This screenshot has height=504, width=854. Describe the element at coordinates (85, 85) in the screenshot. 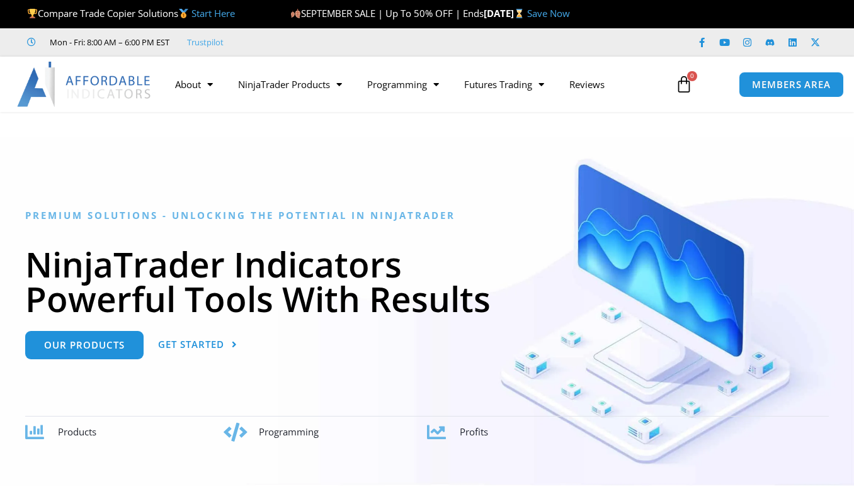

I see `img: LogoAI | Affordable Indicators – NinjaTrader` at that location.